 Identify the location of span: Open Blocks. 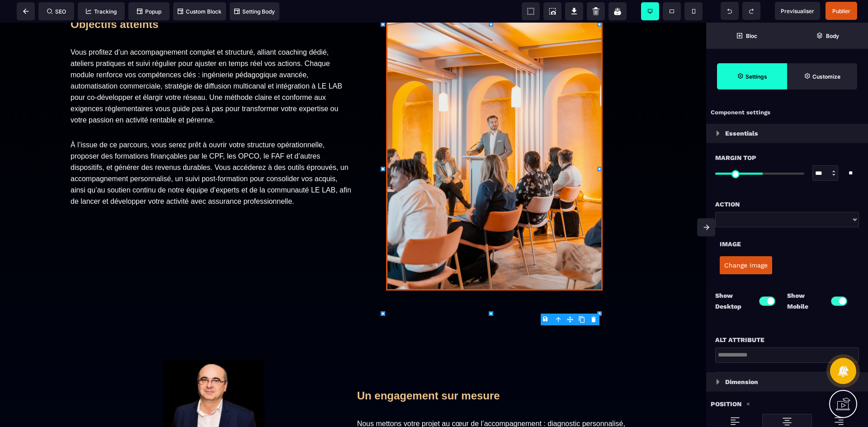
(747, 36).